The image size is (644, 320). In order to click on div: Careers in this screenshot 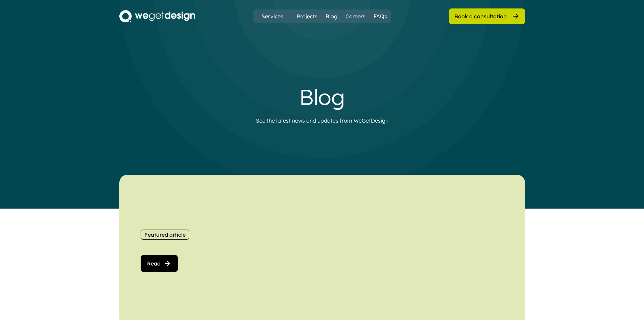, I will do `click(355, 16)`.